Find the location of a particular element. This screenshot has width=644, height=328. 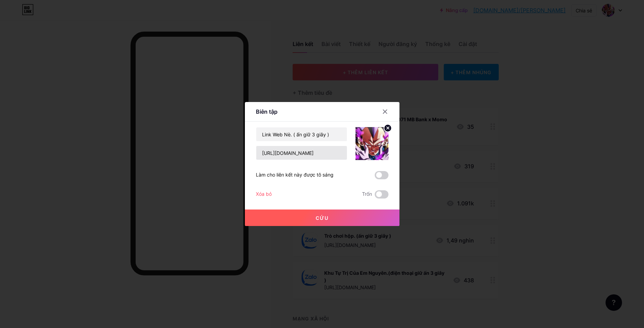

font: Làm cho liên kết này được tô sáng is located at coordinates (295, 175).